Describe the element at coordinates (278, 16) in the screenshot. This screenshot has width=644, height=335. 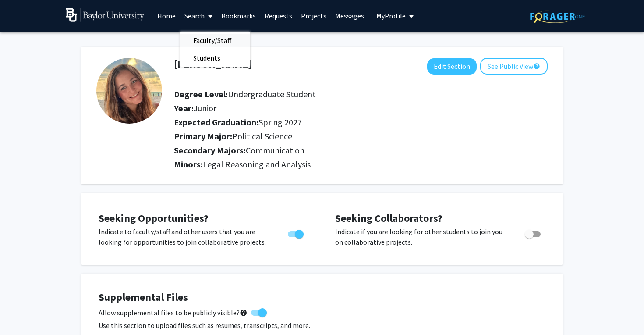
I see `a: Requests` at that location.